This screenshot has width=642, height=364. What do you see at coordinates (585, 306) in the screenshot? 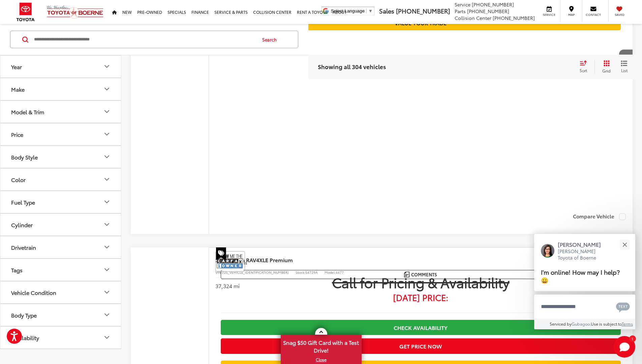
I see `textarea: Type your message` at bounding box center [585, 306].